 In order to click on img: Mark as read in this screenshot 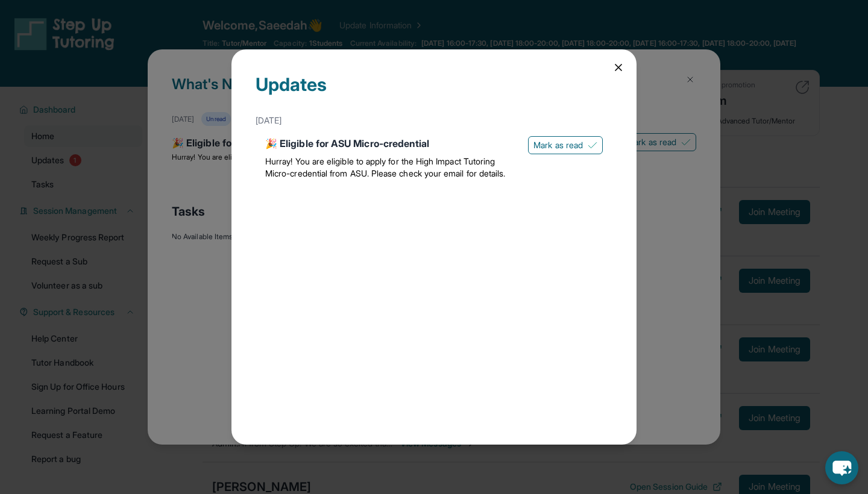, I will do `click(593, 145)`.